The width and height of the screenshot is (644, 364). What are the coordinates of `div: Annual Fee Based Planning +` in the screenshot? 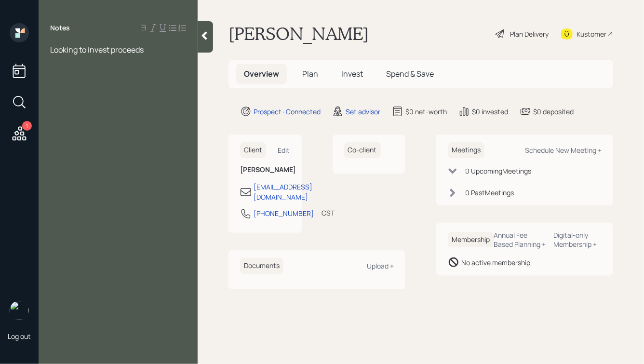 It's located at (520, 240).